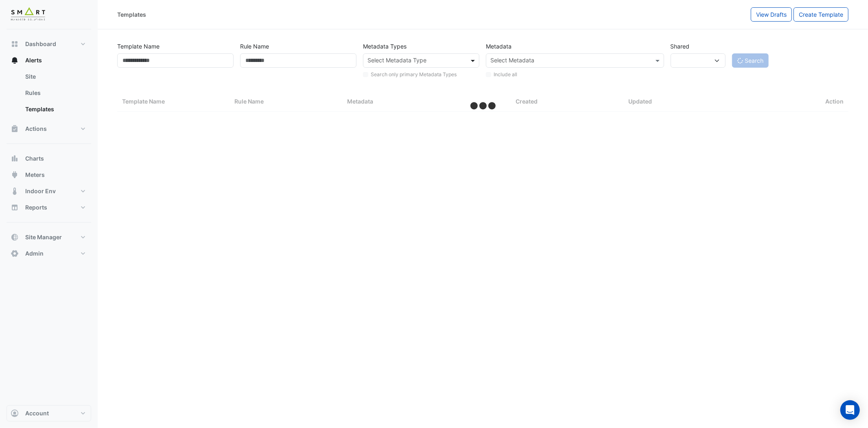 This screenshot has width=868, height=428. I want to click on span: Template Name, so click(143, 101).